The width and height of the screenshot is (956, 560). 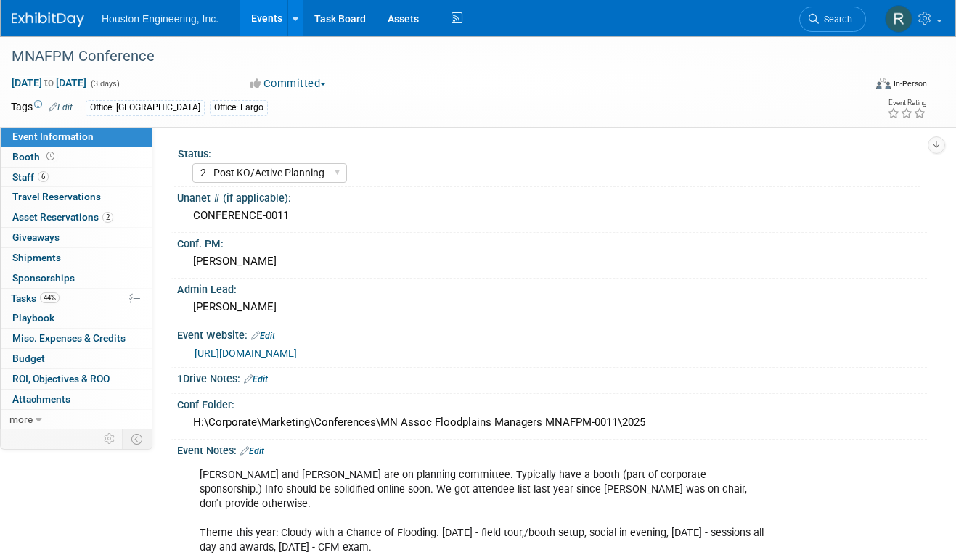 What do you see at coordinates (110, 439) in the screenshot?
I see `td: Personalize Event Tab Strip` at bounding box center [110, 439].